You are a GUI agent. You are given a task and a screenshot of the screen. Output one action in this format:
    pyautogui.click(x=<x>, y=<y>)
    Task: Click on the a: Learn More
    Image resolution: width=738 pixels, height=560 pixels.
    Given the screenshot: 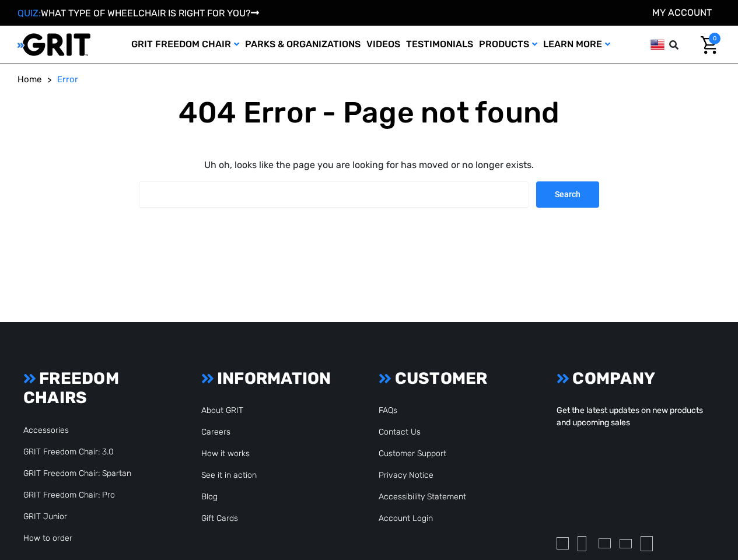 What is the action you would take?
    pyautogui.click(x=576, y=45)
    